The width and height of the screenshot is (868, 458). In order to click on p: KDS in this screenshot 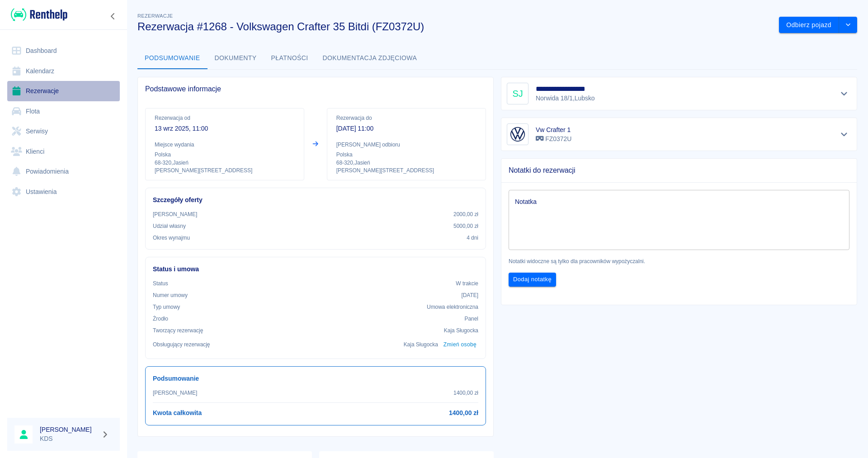, I will do `click(69, 439)`.